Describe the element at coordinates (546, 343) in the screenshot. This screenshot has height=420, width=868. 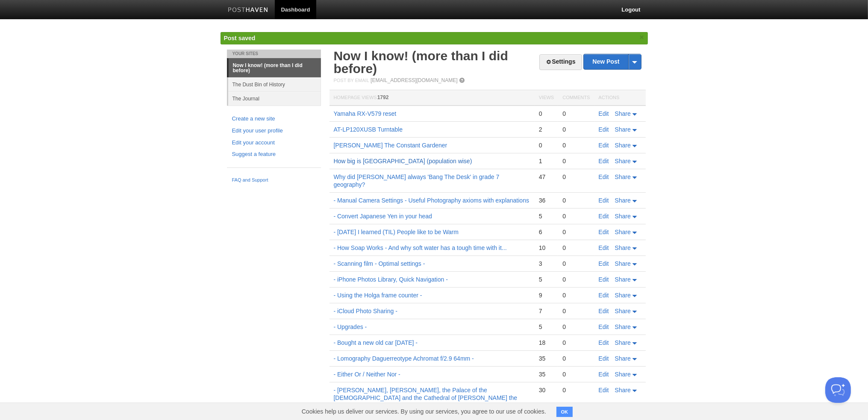
I see `div: 18` at that location.